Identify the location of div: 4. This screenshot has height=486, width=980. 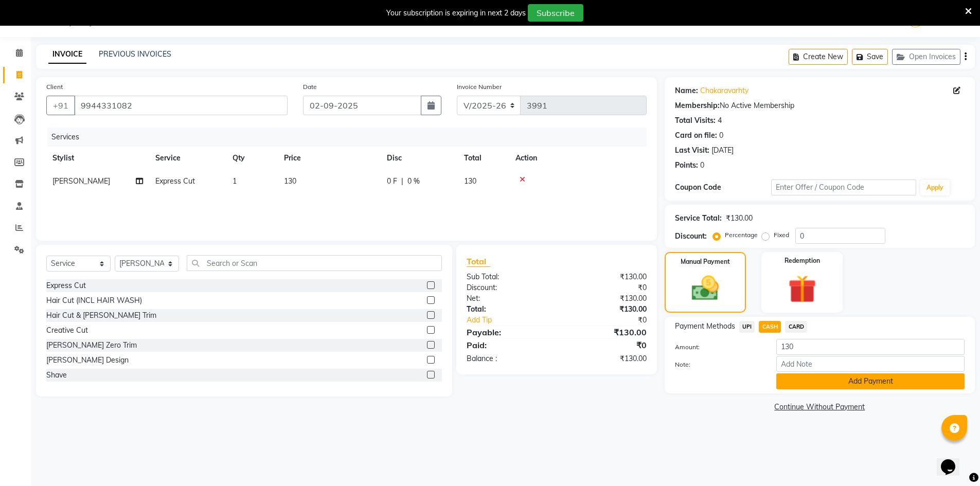
(720, 121).